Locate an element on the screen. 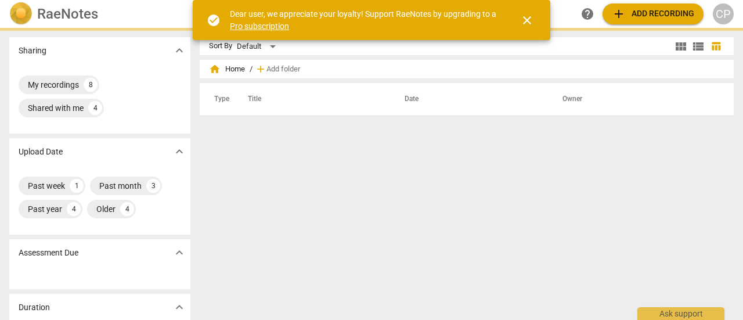  a: Pro subscription is located at coordinates (259, 26).